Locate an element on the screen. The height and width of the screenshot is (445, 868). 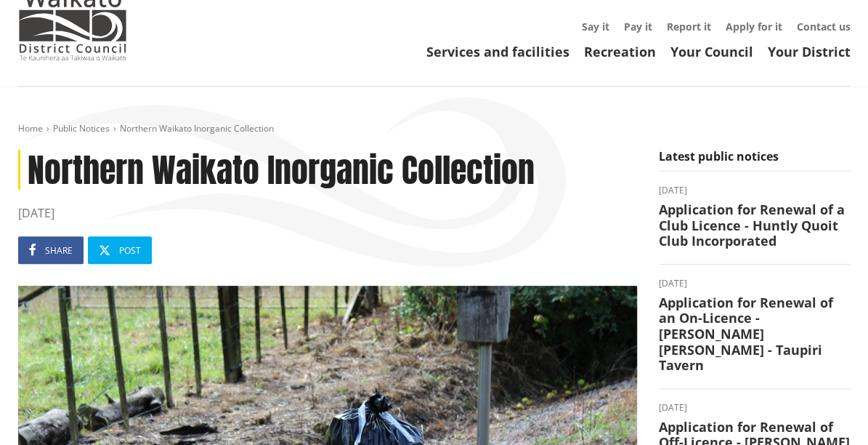
a: Say it is located at coordinates (596, 27).